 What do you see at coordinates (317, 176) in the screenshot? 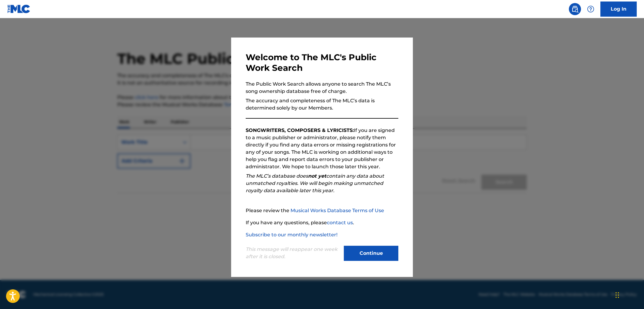
I see `strong: not yet` at bounding box center [317, 176].